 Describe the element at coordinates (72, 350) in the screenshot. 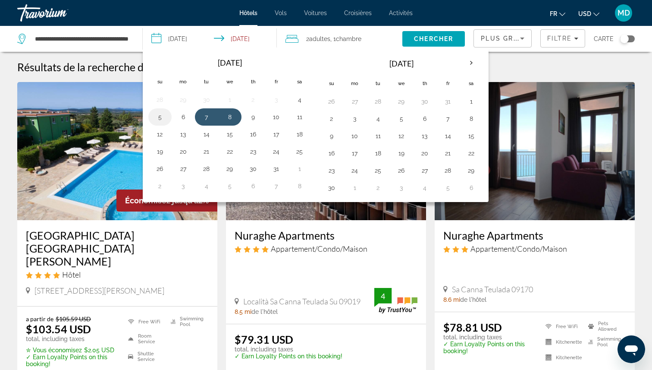

I see `p: $2.05 USD` at that location.